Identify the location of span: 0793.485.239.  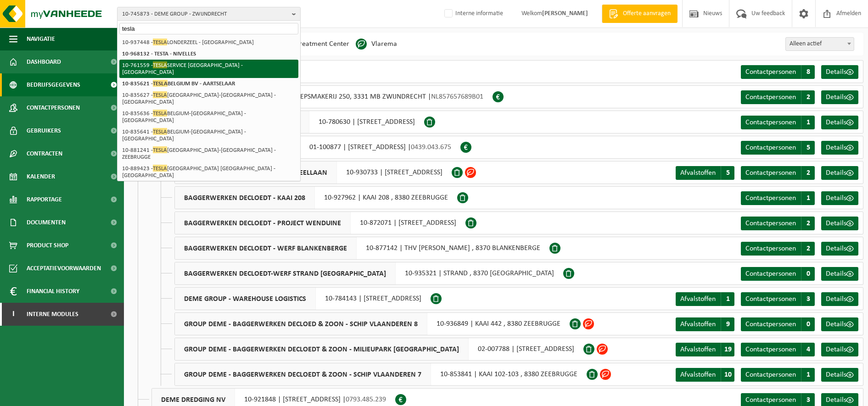
(366, 400).